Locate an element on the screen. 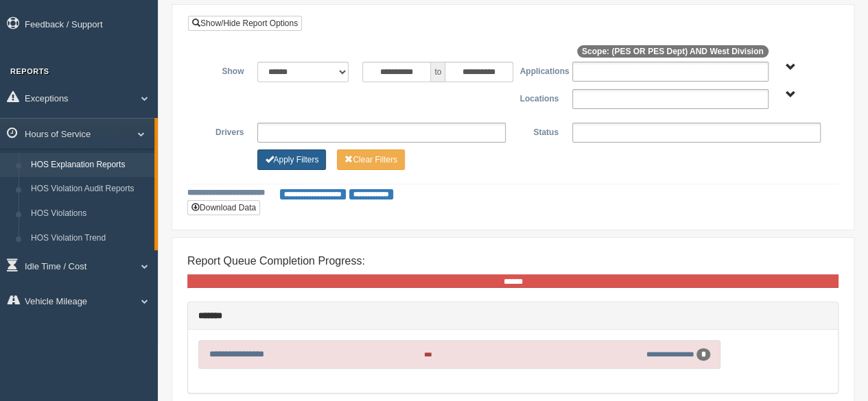 This screenshot has width=868, height=401. h4: Report Queue Completion Progress: is located at coordinates (512, 261).